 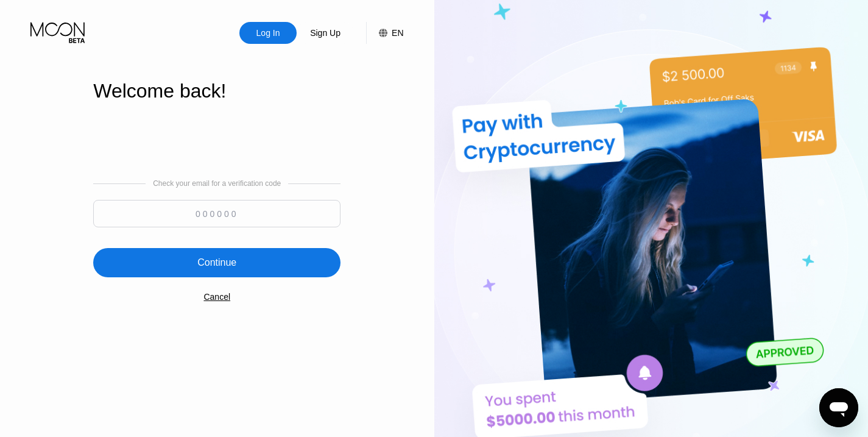 I want to click on div: Cancel, so click(x=217, y=296).